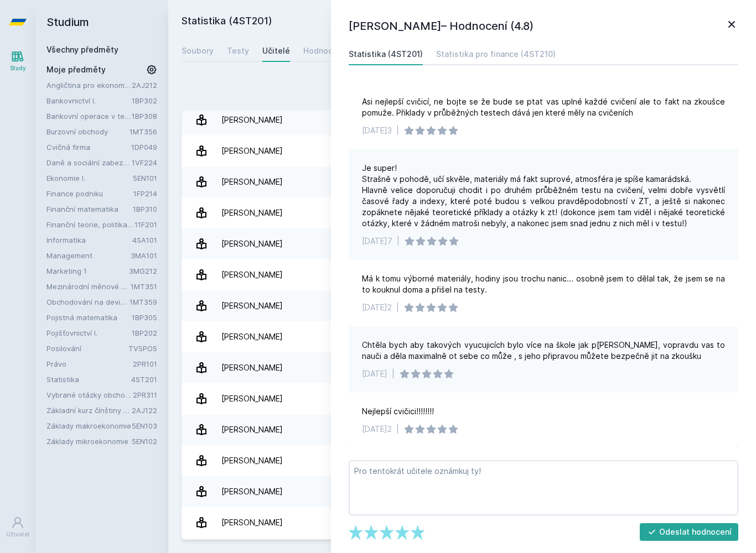 This screenshot has height=553, width=756. What do you see at coordinates (144, 410) in the screenshot?
I see `a: 2AJ122` at bounding box center [144, 410].